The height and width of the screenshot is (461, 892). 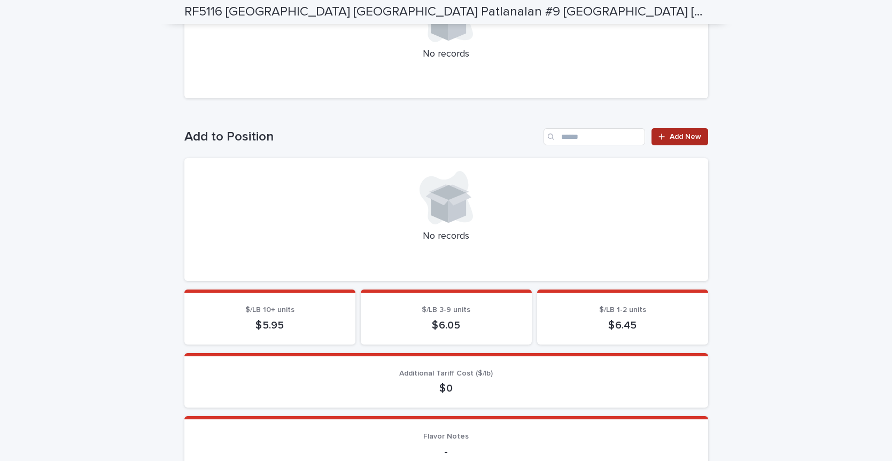 I want to click on span: $/LB 3-9 units, so click(x=446, y=310).